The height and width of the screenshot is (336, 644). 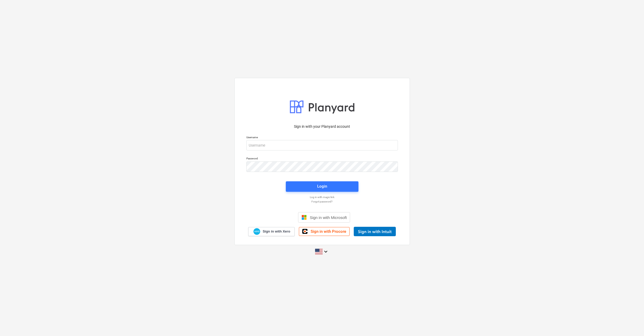 What do you see at coordinates (329, 218) in the screenshot?
I see `span: Sign in with Microsoft` at bounding box center [329, 218].